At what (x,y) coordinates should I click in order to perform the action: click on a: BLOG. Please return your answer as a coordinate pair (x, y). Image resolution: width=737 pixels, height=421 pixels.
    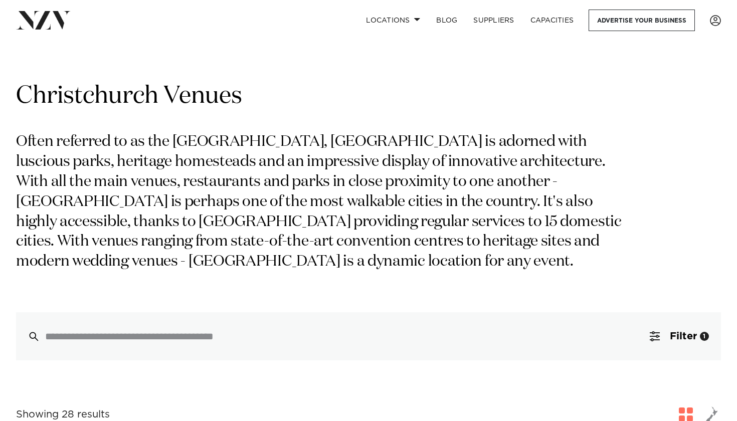
    Looking at the image, I should click on (447, 20).